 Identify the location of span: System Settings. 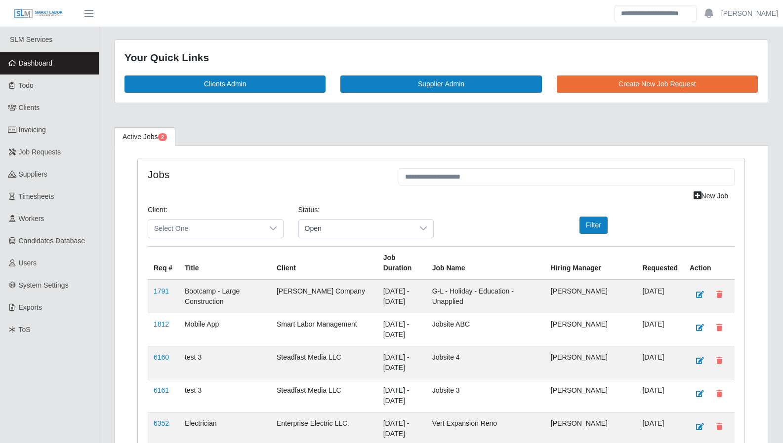
(43, 285).